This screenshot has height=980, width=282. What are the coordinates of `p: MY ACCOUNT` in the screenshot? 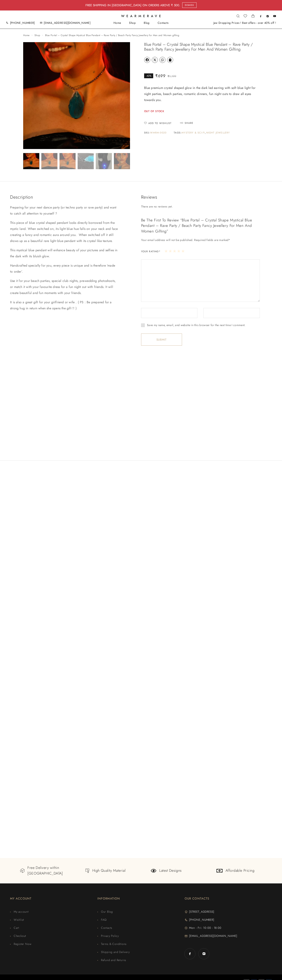 It's located at (21, 898).